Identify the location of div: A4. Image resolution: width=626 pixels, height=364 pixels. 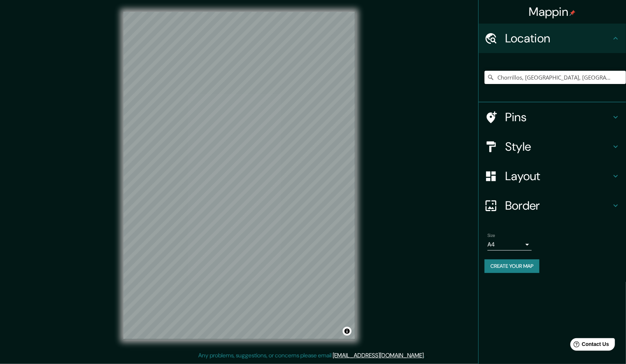
(510, 244).